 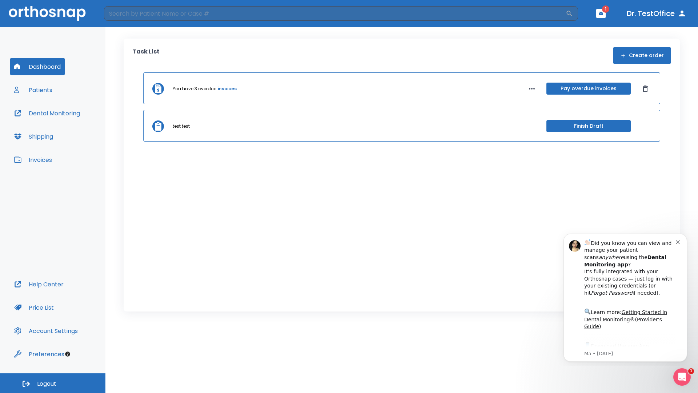 I want to click on button: Dashboard, so click(x=37, y=67).